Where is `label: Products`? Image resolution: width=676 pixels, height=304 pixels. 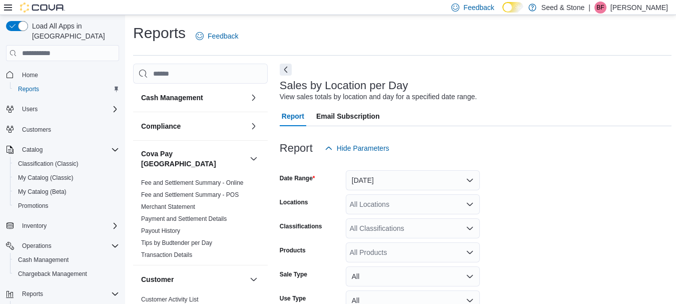 label: Products is located at coordinates (293, 250).